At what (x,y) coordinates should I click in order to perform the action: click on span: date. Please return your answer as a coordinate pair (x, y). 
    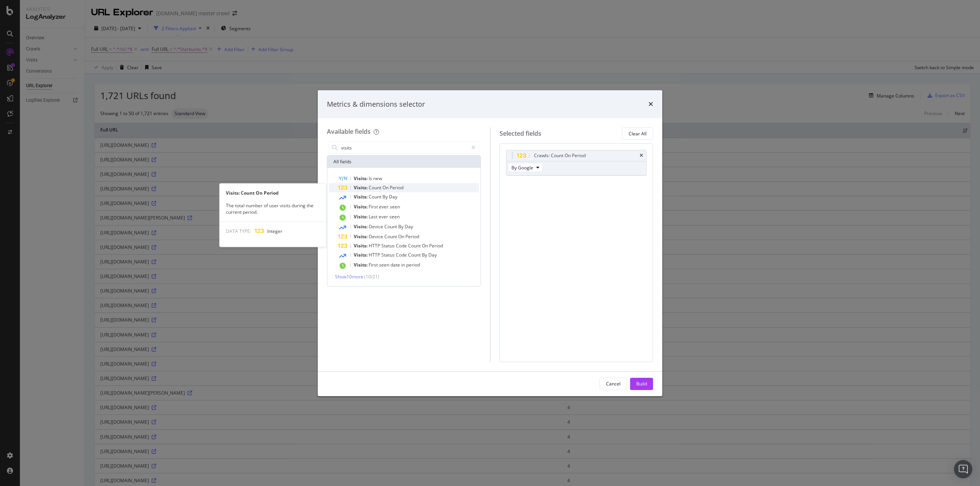
    Looking at the image, I should click on (396, 265).